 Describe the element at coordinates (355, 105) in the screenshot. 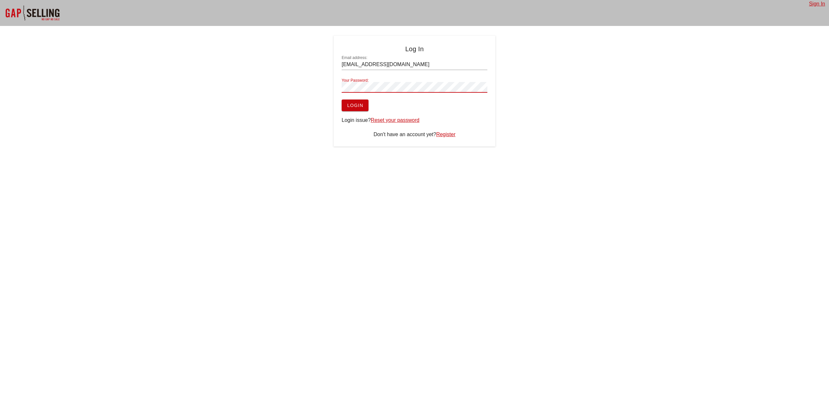

I see `button: Login` at that location.